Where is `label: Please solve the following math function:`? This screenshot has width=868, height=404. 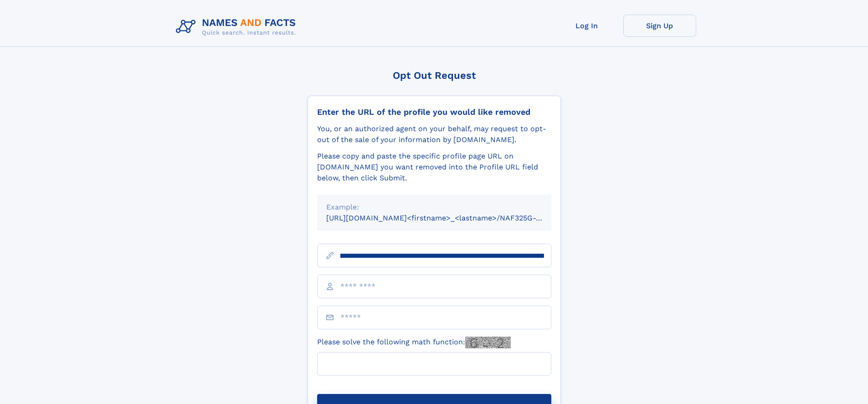 label: Please solve the following math function: is located at coordinates (414, 342).